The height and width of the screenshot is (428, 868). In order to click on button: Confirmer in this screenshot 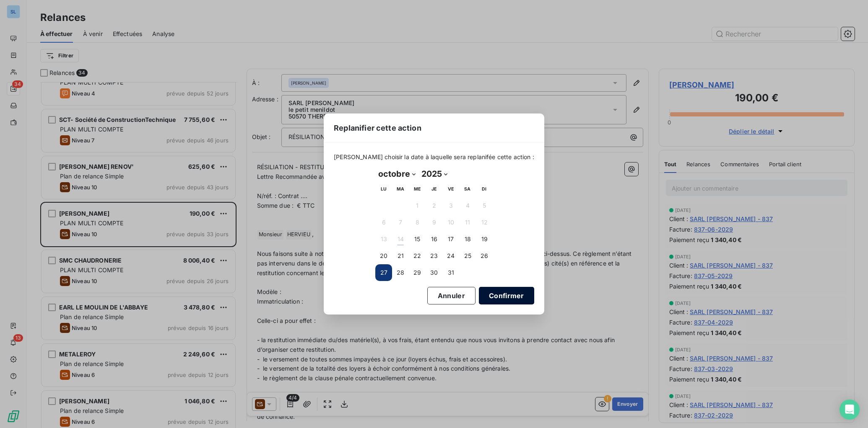, I will do `click(506, 296)`.